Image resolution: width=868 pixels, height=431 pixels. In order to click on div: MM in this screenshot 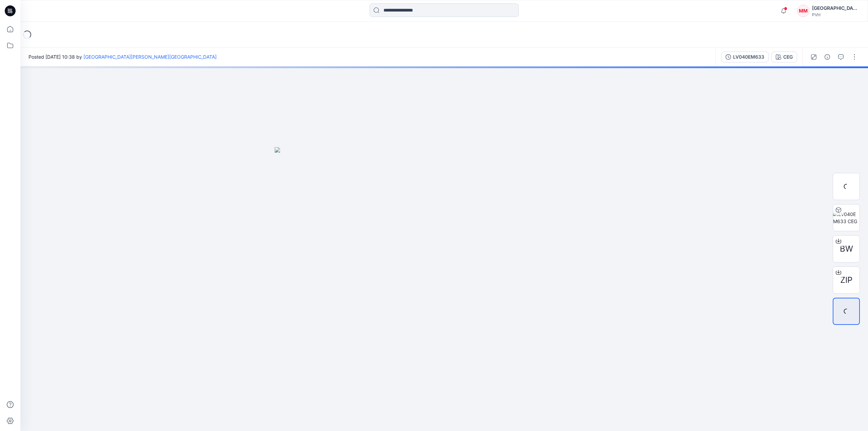, I will do `click(803, 11)`.